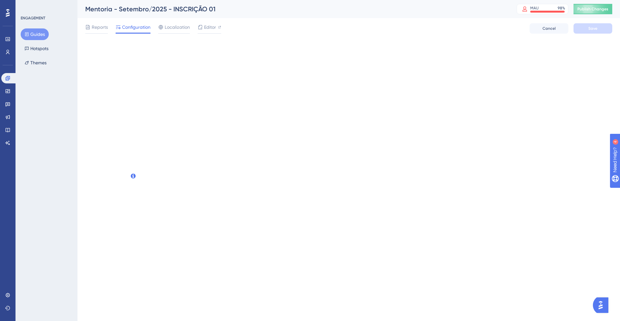 This screenshot has height=321, width=620. I want to click on span: Reports, so click(100, 27).